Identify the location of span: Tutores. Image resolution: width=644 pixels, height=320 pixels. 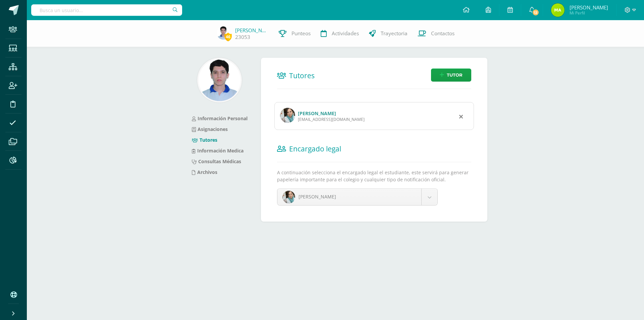
(302, 76).